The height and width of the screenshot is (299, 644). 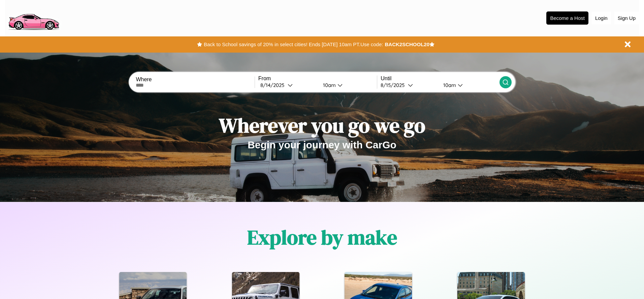 What do you see at coordinates (274, 85) in the screenshot?
I see `div: 8 / 14 / 2025` at bounding box center [274, 85].